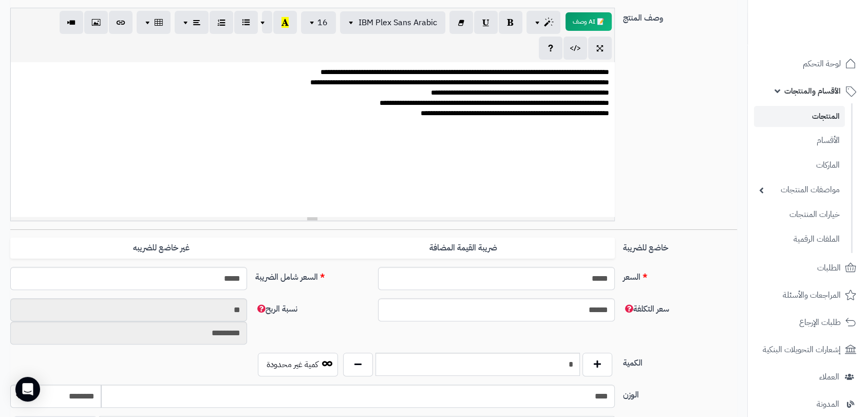 This screenshot has height=417, width=868. I want to click on label: الوزن, so click(680, 393).